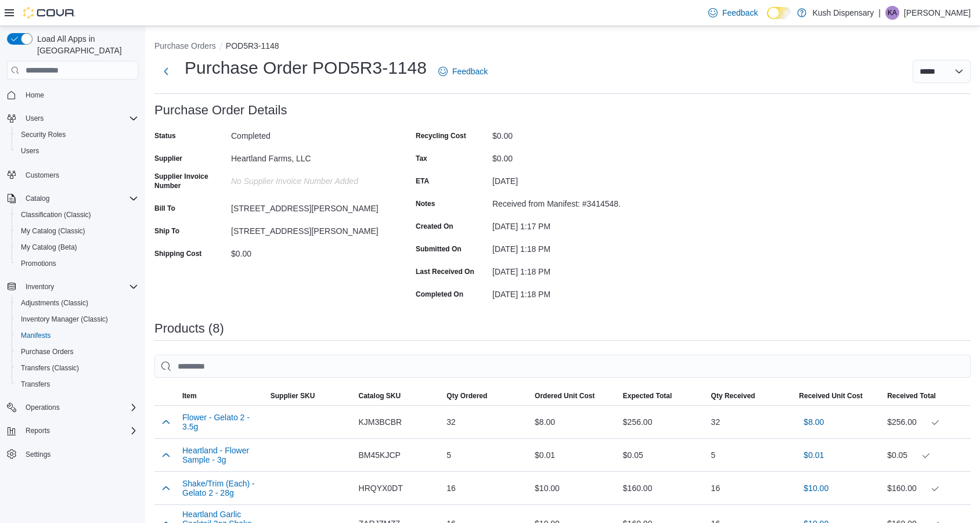 The height and width of the screenshot is (523, 980). What do you see at coordinates (72, 431) in the screenshot?
I see `button: Reports` at bounding box center [72, 431].